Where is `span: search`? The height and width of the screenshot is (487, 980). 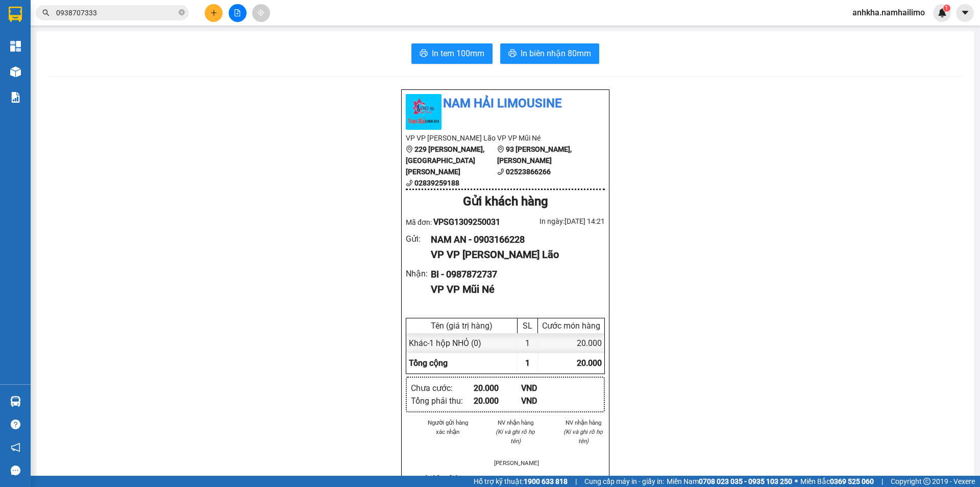 span: search is located at coordinates (46, 13).